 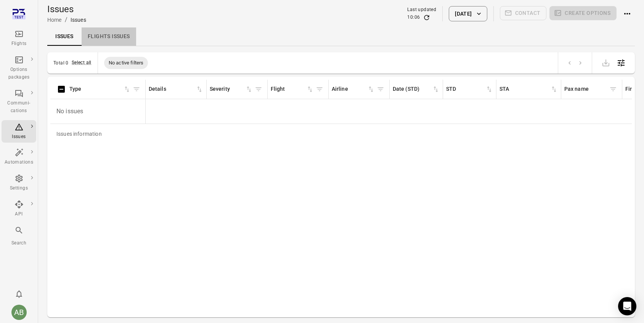 I want to click on span: Filter by type, so click(x=136, y=89).